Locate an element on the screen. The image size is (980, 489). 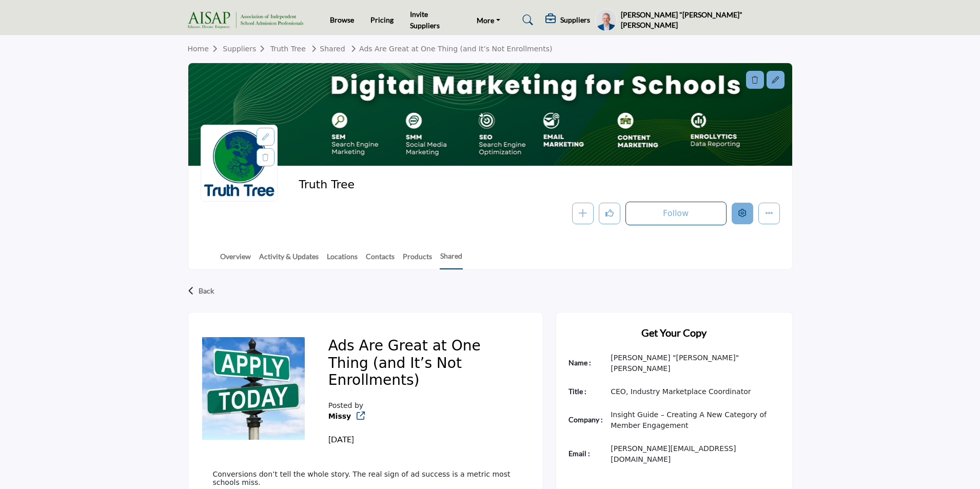
p: Conversions don’t tell the whole story. The real sign of ad success is a metric most schools miss. is located at coordinates (365, 478).